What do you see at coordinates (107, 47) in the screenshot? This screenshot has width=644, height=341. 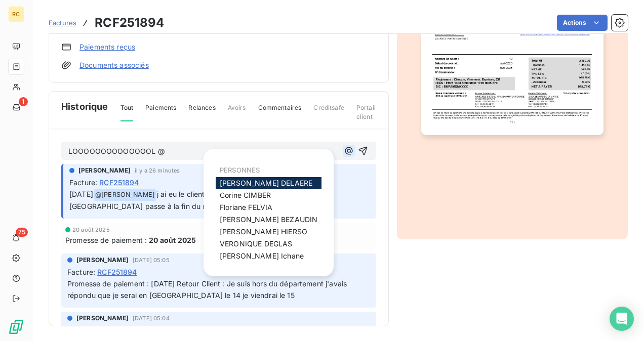 I see `a: Paiements reçus` at bounding box center [107, 47].